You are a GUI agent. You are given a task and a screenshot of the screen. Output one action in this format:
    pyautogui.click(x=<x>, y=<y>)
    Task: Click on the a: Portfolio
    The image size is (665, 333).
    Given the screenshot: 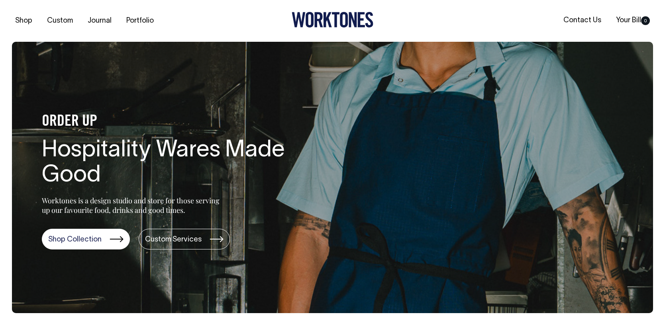 What is the action you would take?
    pyautogui.click(x=140, y=21)
    